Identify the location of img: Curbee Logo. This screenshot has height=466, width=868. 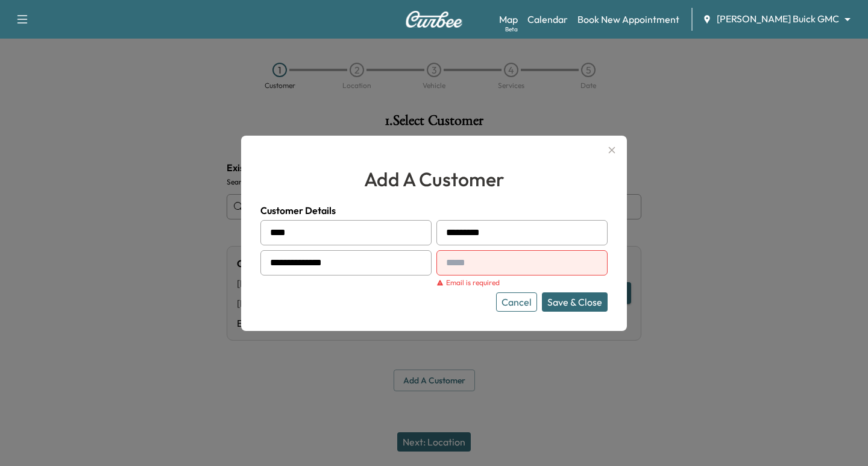
(434, 20).